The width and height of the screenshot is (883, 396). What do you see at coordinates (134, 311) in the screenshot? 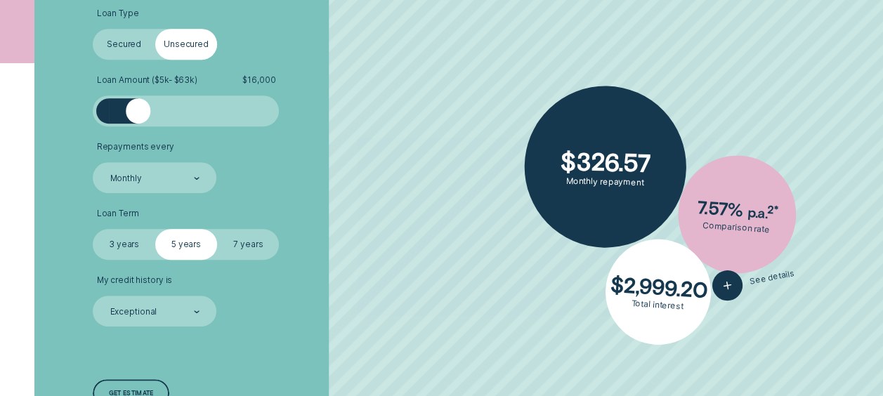
I see `div: Exceptional` at bounding box center [134, 311].